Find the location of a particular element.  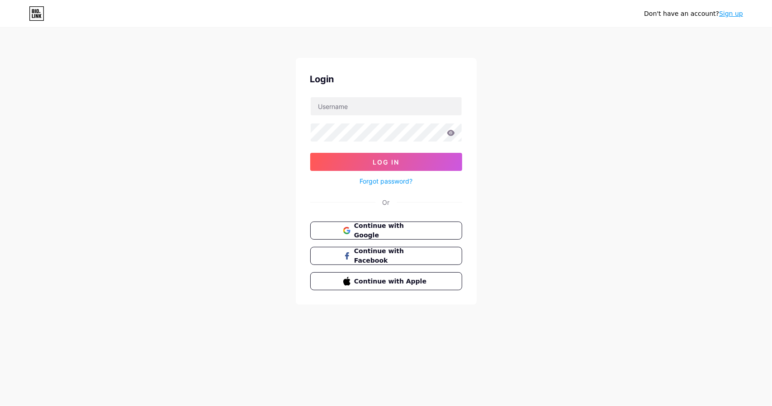

a: Continue with Google is located at coordinates (386, 231).